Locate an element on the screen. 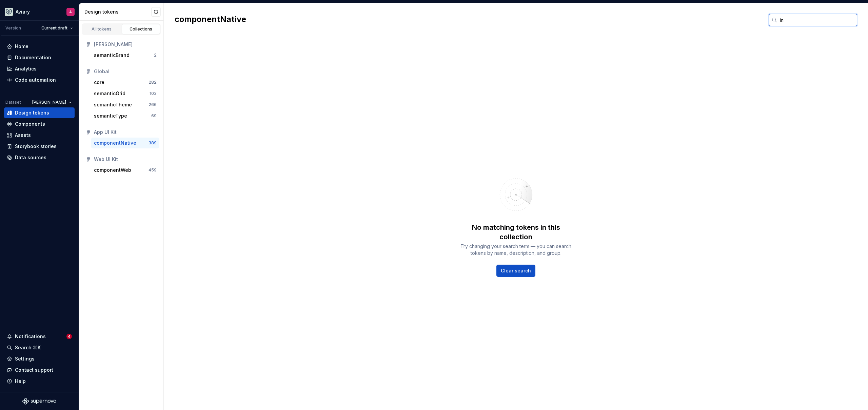  span: 4 is located at coordinates (69, 337).